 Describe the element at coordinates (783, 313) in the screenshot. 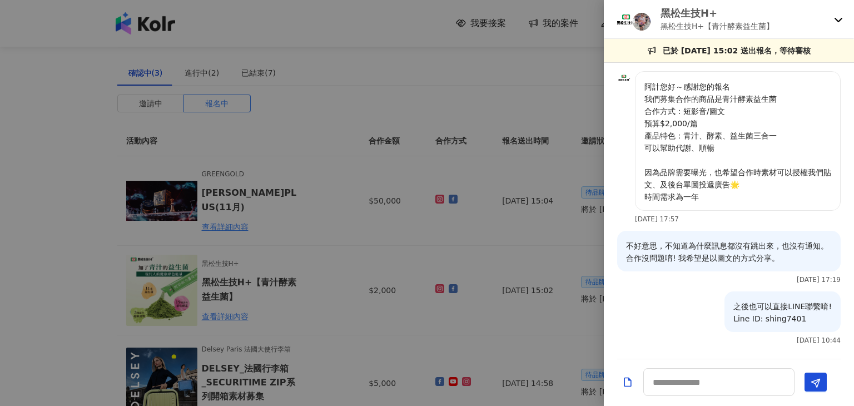

I see `p: 之後也可以直接LINE聯繫唷! Line ID: shing7401` at that location.